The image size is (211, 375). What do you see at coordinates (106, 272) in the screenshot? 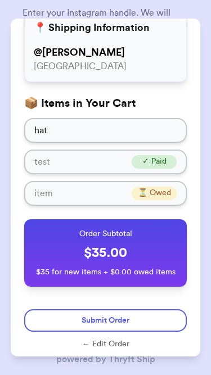
I see `span: $35 for new items + $0.00 owed items` at bounding box center [106, 272].